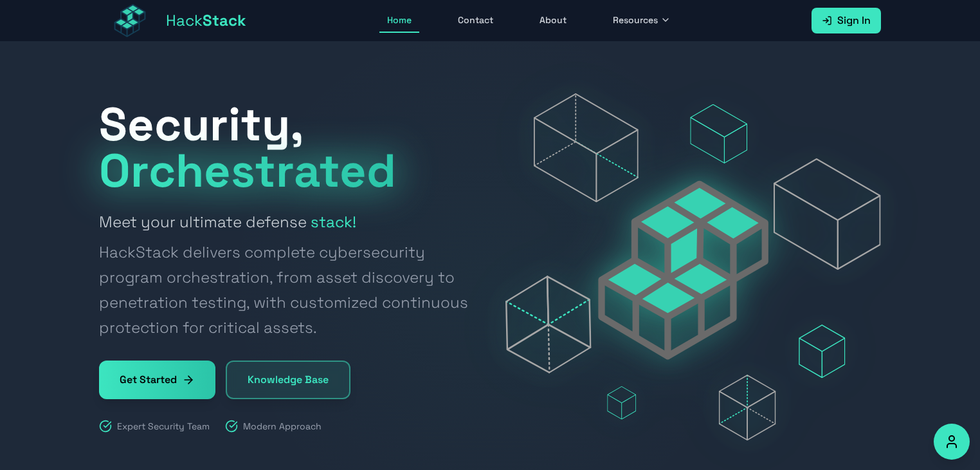 The image size is (980, 470). I want to click on button: Accessibility Options, so click(951, 441).